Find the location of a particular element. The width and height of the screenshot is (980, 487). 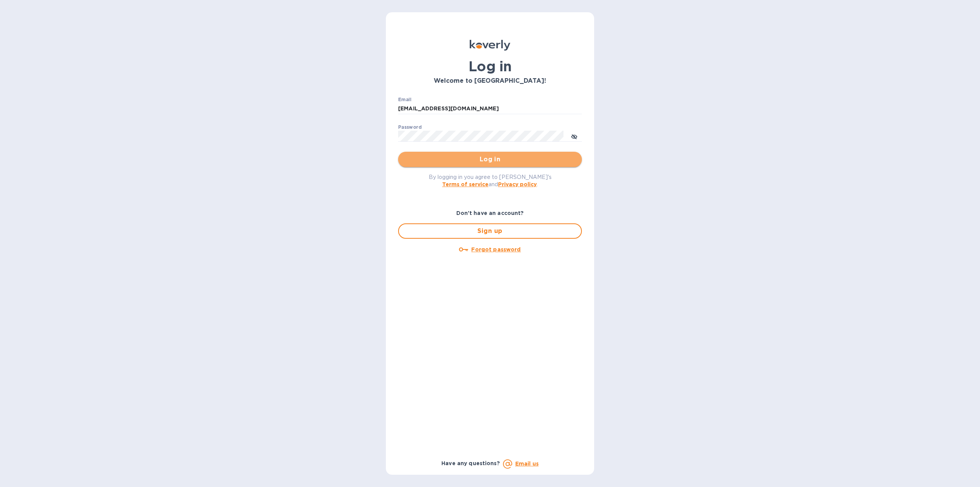

b: Have any questions? is located at coordinates (471, 463).